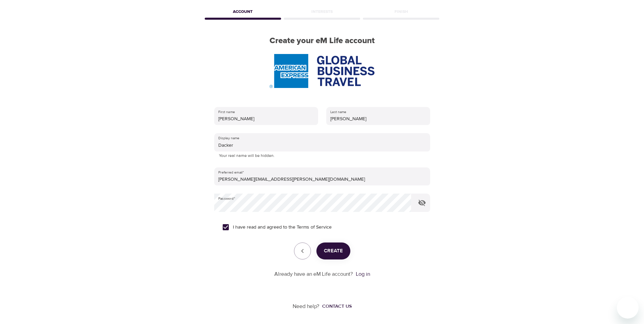 Image resolution: width=644 pixels, height=324 pixels. I want to click on a: Terms of Service, so click(314, 227).